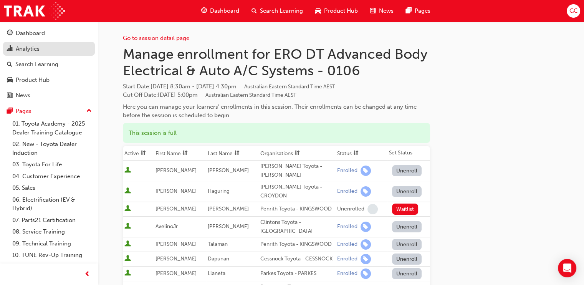 Image resolution: width=584 pixels, height=285 pixels. Describe the element at coordinates (34, 11) in the screenshot. I see `a: Trak` at that location.